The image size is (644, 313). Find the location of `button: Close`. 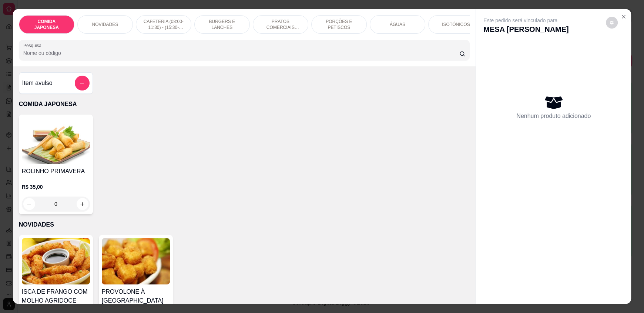

button: Close is located at coordinates (624, 17).